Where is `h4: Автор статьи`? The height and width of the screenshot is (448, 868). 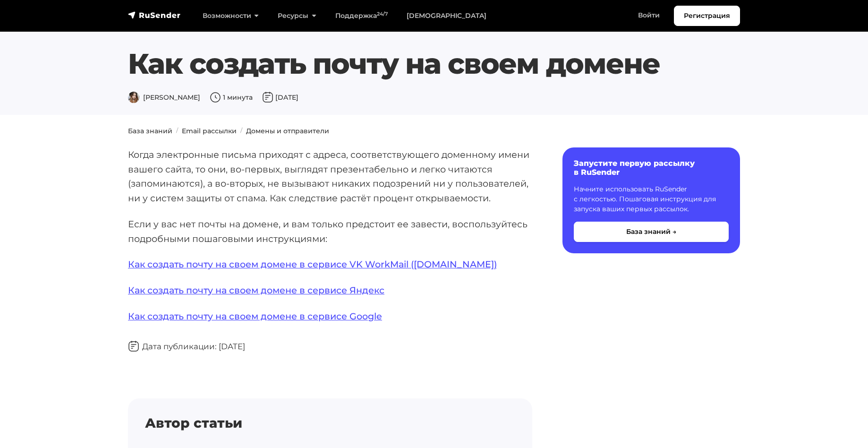 h4: Автор статьи is located at coordinates (330, 423).